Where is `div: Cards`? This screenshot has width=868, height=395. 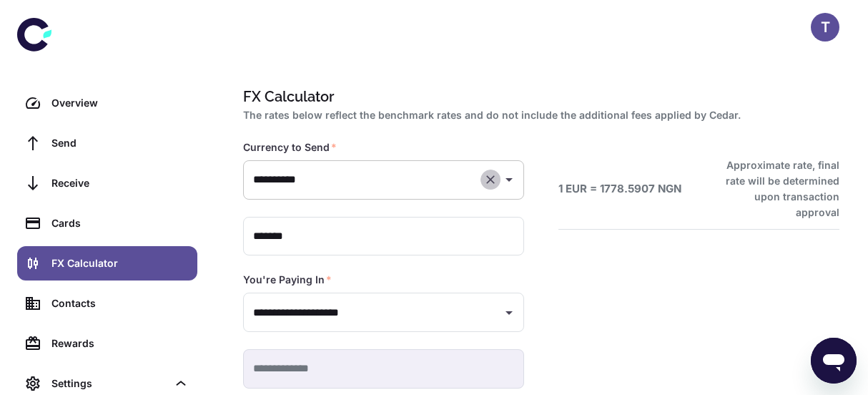
div: Cards is located at coordinates (120, 224).